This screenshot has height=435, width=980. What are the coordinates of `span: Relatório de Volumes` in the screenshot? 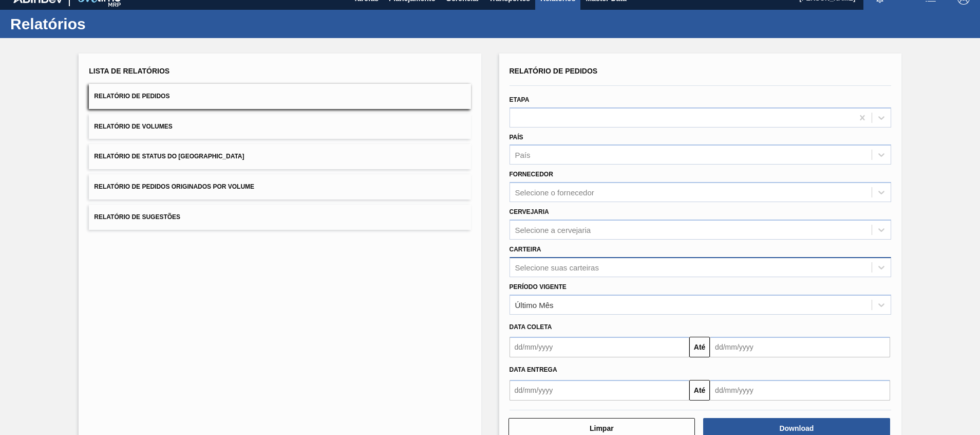 It's located at (133, 126).